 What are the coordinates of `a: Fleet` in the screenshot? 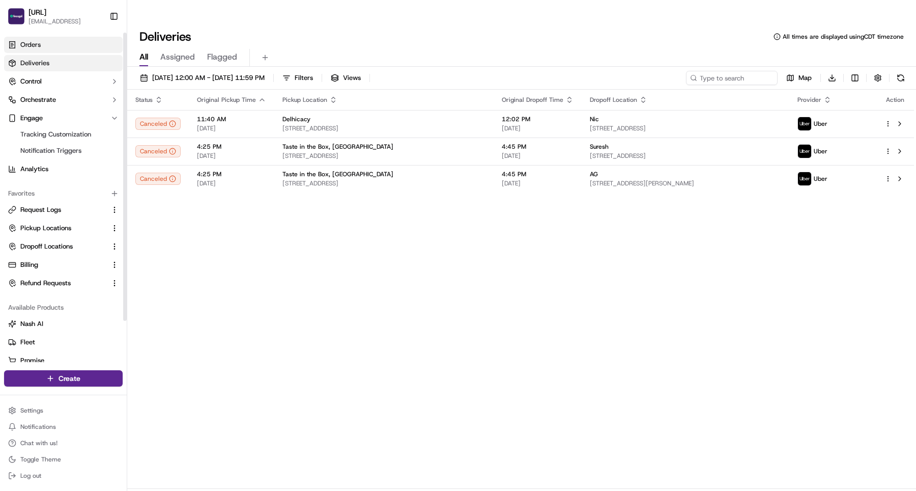 It's located at (63, 342).